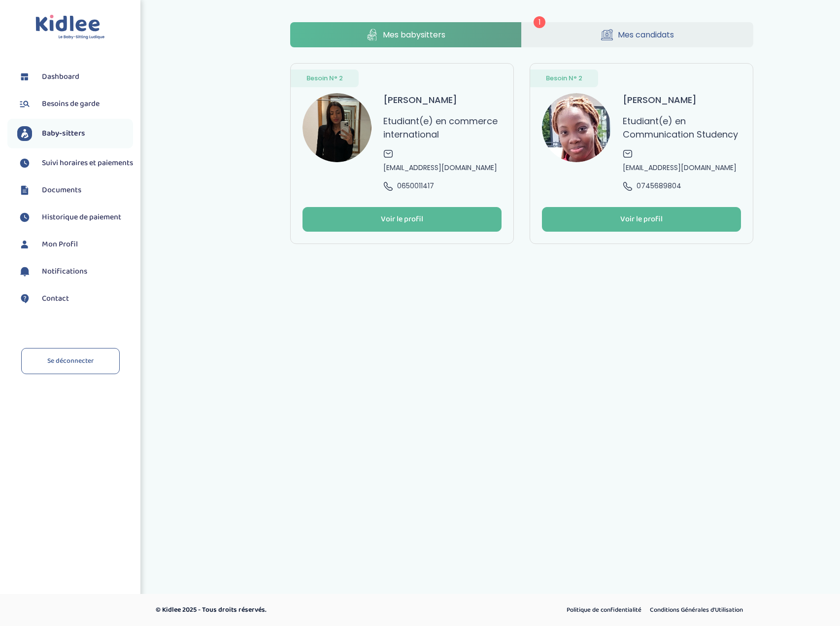 This screenshot has height=626, width=840. What do you see at coordinates (646, 35) in the screenshot?
I see `span: Mes candidats` at bounding box center [646, 35].